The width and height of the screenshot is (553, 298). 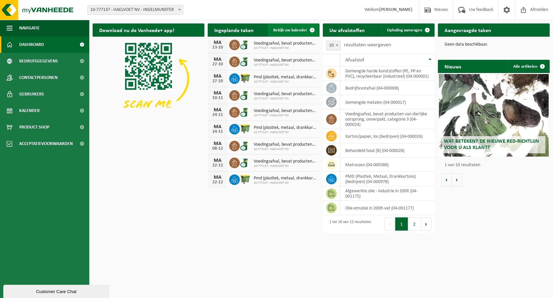 I want to click on span: Acceptatievoorwaarden, so click(x=46, y=144).